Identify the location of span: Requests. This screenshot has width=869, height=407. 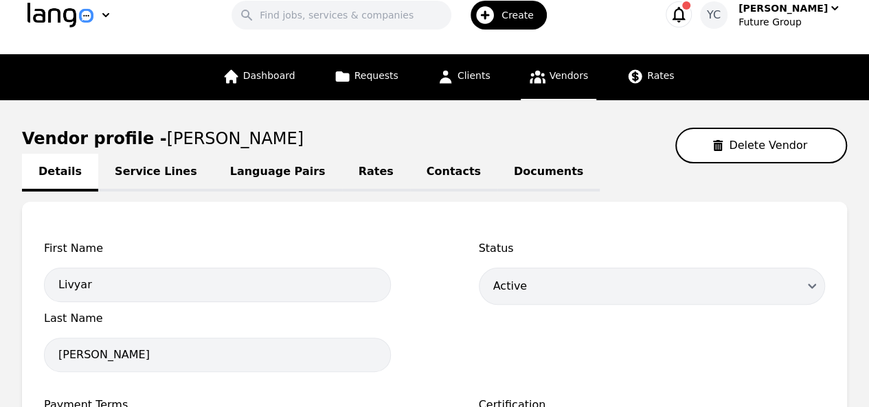
(376, 76).